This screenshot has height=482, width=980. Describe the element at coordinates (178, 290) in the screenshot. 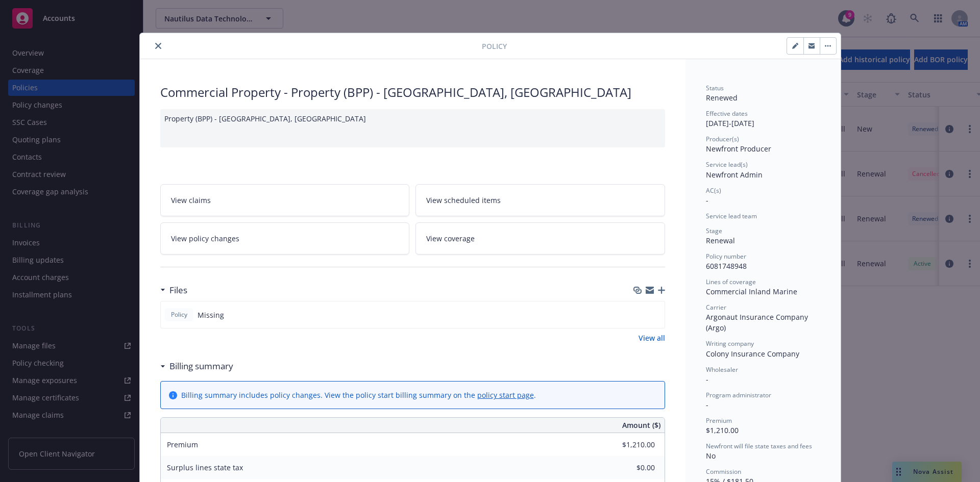

I see `h3: Files` at that location.